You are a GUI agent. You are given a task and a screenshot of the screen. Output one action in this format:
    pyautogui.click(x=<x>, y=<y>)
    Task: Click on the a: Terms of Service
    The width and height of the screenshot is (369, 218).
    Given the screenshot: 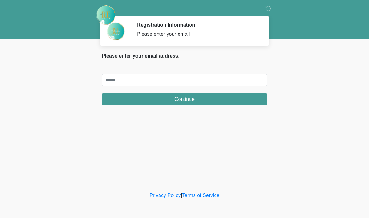 What is the action you would take?
    pyautogui.click(x=201, y=195)
    